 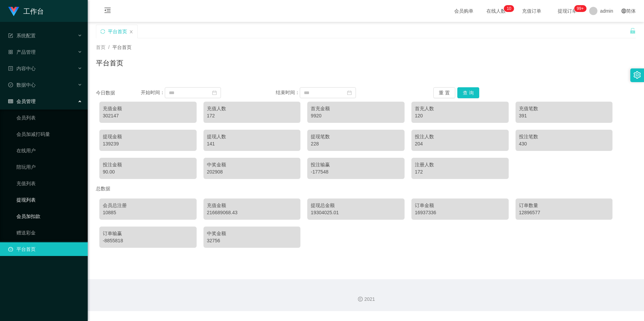 I want to click on h1: 工作台, so click(x=34, y=11).